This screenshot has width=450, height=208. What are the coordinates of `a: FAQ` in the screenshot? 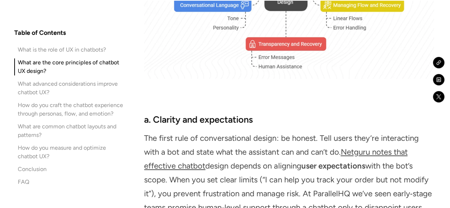 It's located at (70, 182).